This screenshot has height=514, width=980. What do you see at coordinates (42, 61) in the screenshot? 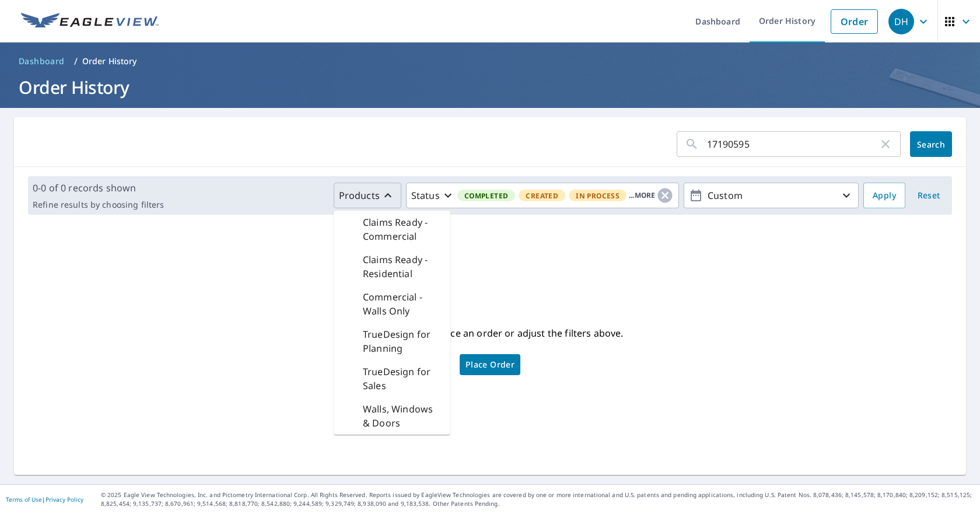
I see `a: Dashboard` at bounding box center [42, 61].